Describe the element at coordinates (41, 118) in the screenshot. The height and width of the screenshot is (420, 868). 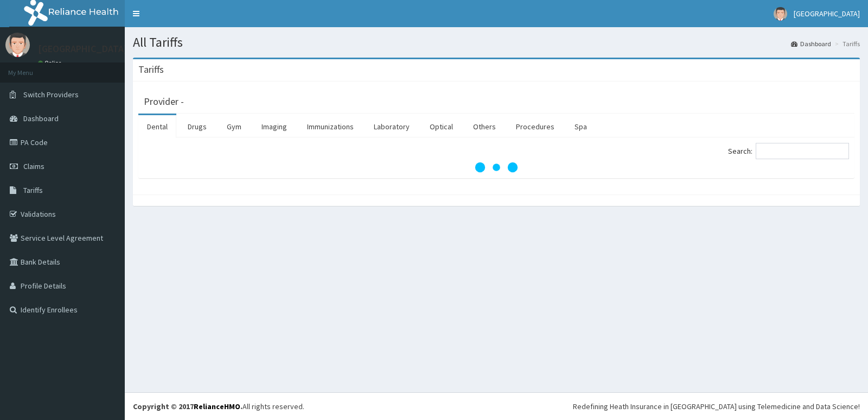
I see `span: Dashboard` at that location.